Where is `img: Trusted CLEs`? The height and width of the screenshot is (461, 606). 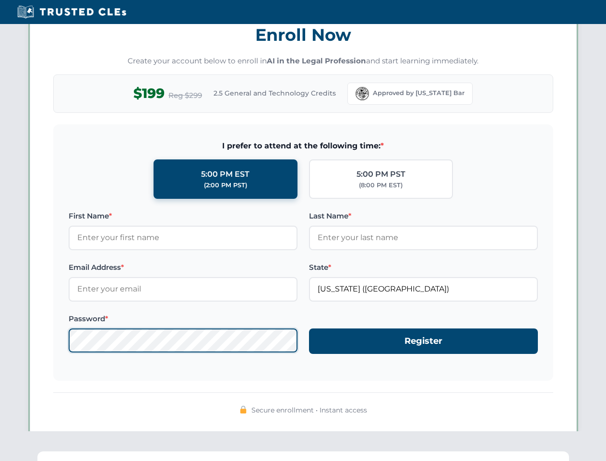
img: Trusted CLEs is located at coordinates (71, 12).